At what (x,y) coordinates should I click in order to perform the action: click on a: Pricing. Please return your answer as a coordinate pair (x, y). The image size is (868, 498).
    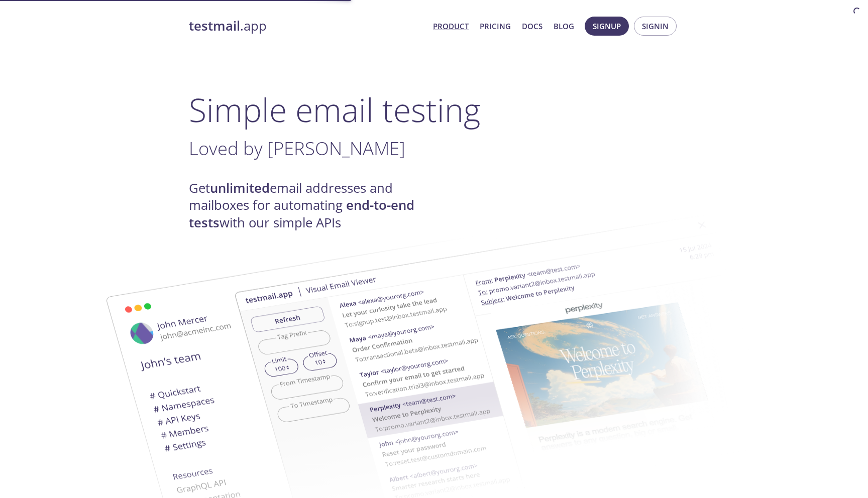
    Looking at the image, I should click on (495, 26).